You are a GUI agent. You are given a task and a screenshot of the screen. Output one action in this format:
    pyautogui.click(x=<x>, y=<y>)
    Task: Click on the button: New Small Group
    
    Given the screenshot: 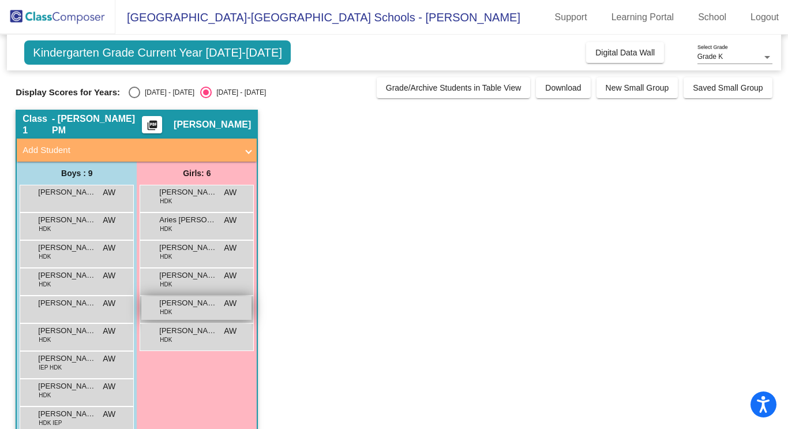 What is the action you would take?
    pyautogui.click(x=638, y=88)
    